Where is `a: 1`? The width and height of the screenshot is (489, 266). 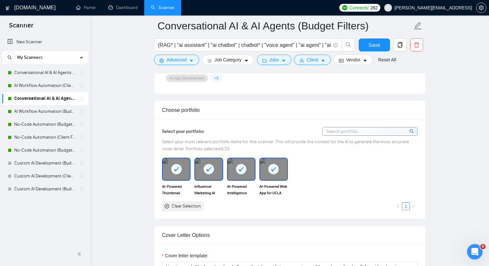 a: 1 is located at coordinates (406, 206).